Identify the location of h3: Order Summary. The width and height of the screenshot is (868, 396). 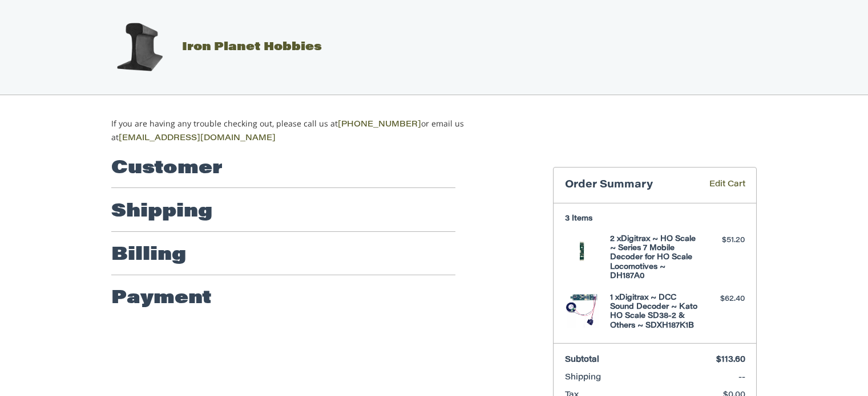
(629, 185).